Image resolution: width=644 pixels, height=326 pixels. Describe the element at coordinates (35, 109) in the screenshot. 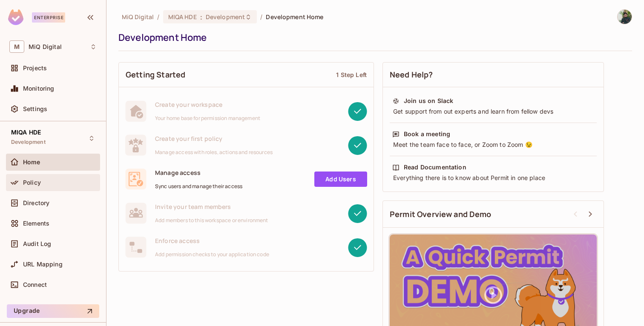

I see `span: Settings` at that location.